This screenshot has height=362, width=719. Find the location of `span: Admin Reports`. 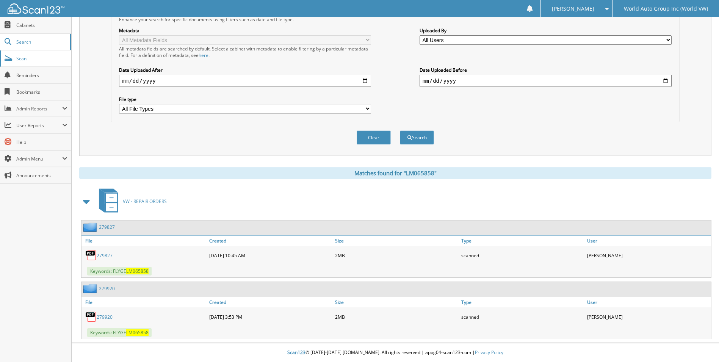

span: Admin Reports is located at coordinates (39, 108).